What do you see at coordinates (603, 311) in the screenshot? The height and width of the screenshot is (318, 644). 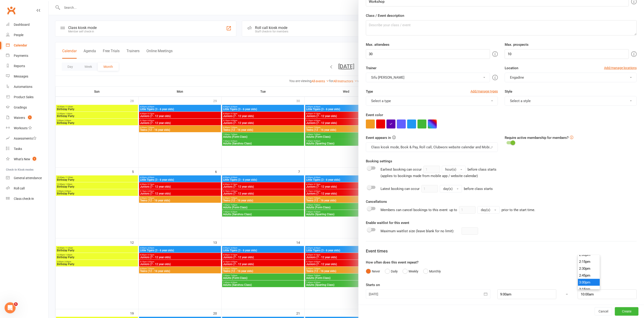 I see `button: Cancel` at bounding box center [603, 311].